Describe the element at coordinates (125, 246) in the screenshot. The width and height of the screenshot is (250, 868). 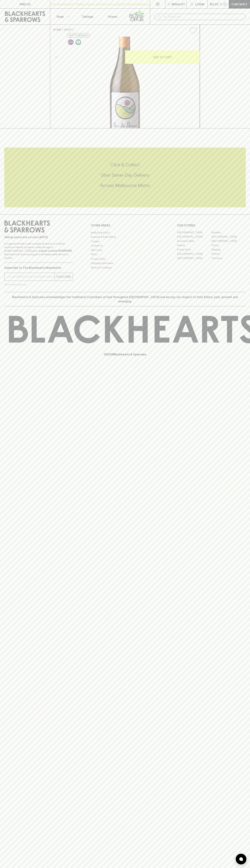
I see `a: Contact Us` at that location.